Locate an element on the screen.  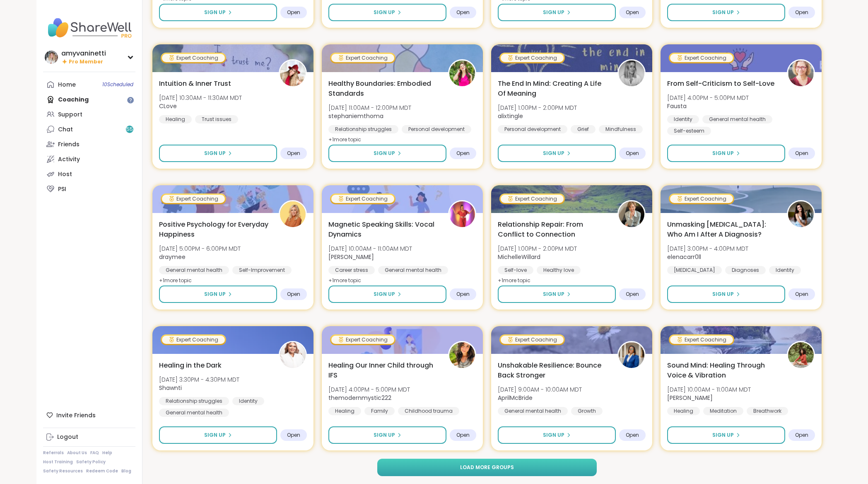
img: CLove is located at coordinates (293, 73).